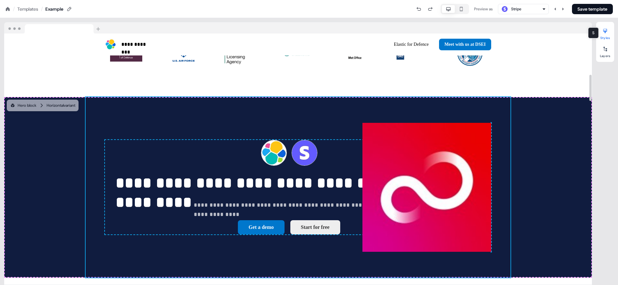  Describe the element at coordinates (289, 227) in the screenshot. I see `div: Get a demoStart for free` at that location.